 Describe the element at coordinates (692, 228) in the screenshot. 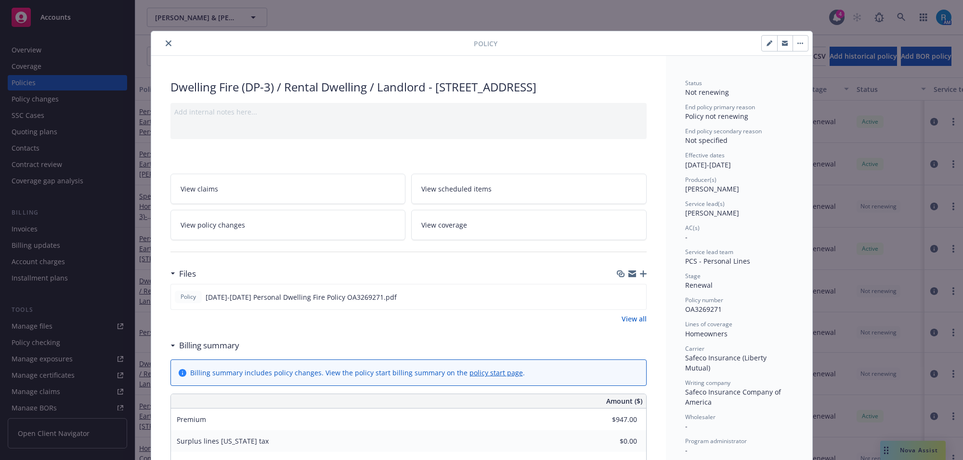

I see `span: AC(s)` at that location.